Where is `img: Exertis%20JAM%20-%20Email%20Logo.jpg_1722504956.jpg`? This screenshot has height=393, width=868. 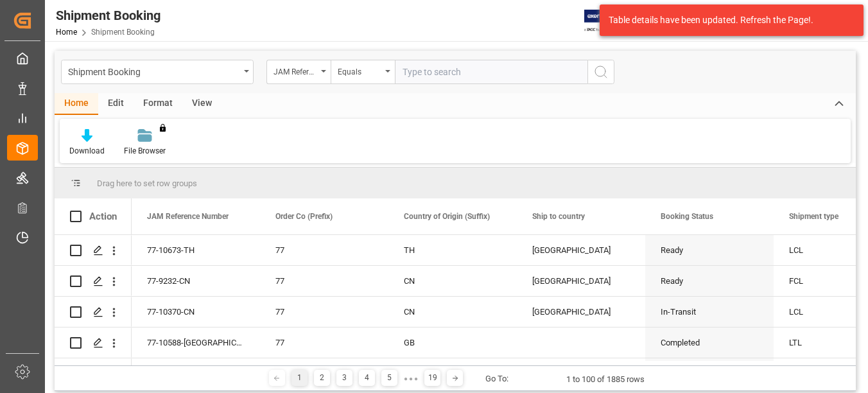 img: Exertis%20JAM%20-%20Email%20Logo.jpg_1722504956.jpg is located at coordinates (606, 20).